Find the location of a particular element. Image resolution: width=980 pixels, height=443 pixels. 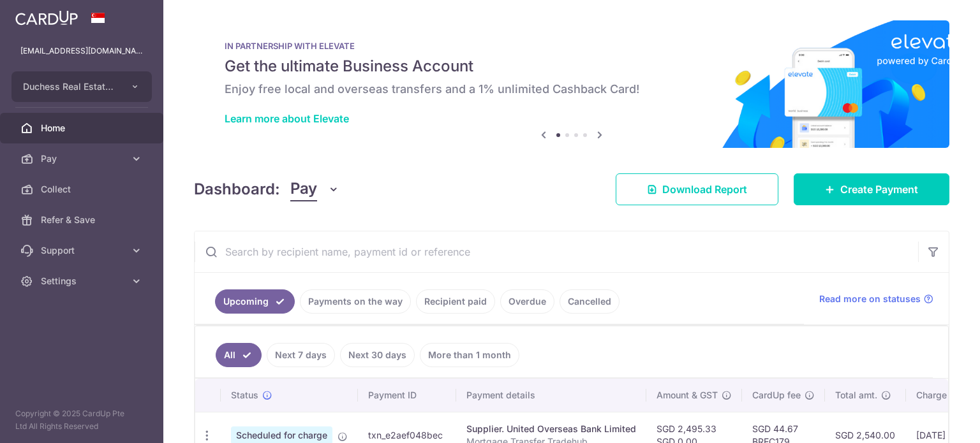

span: Duchess Real Estate Investment Pte Ltd is located at coordinates (70, 87).